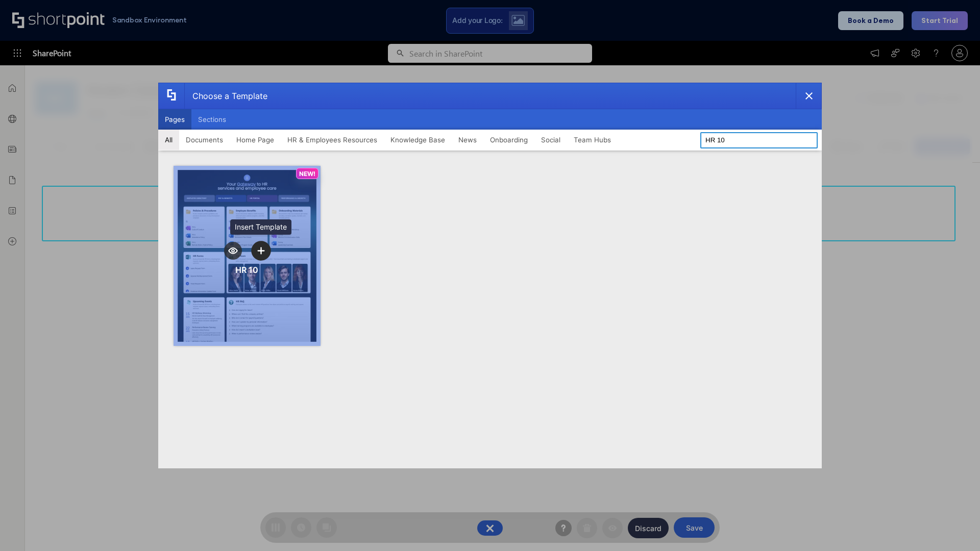 The width and height of the screenshot is (980, 551). I want to click on button: Pages, so click(175, 120).